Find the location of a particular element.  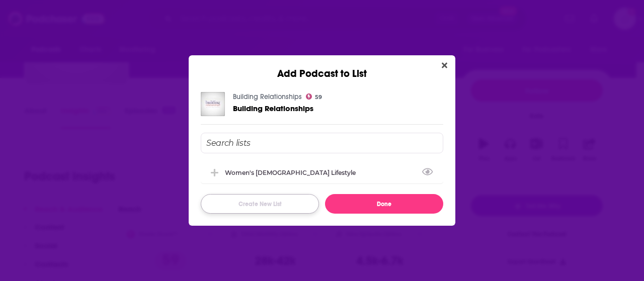

div: Add Podcast To List is located at coordinates (322, 173).